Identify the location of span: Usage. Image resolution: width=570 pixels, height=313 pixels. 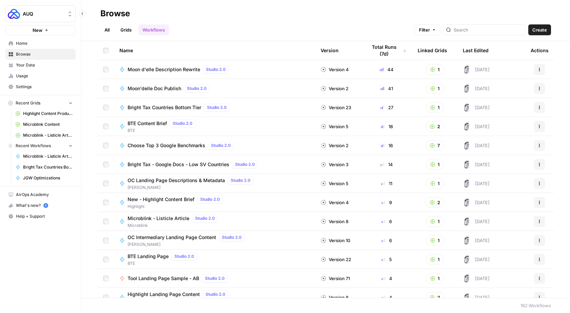
(44, 76).